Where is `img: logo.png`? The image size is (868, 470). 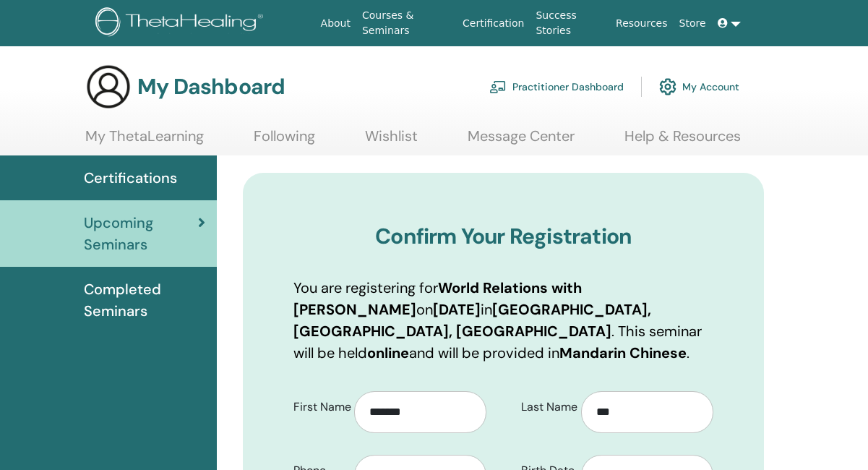 img: logo.png is located at coordinates (181, 23).